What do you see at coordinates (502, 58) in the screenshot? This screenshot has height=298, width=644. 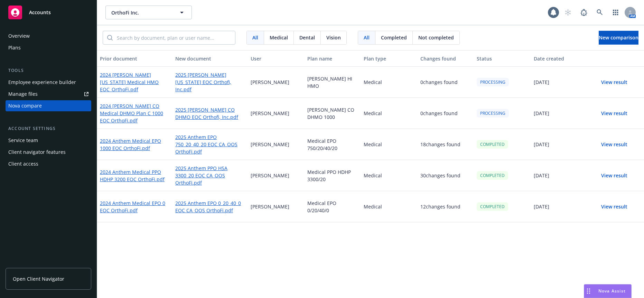 I see `button: Status` at bounding box center [502, 58].